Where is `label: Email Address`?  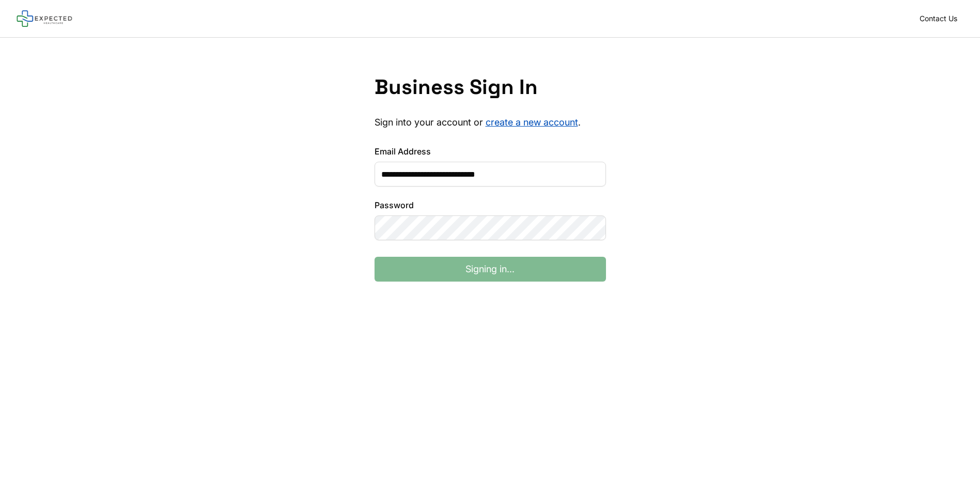 label: Email Address is located at coordinates (490, 152).